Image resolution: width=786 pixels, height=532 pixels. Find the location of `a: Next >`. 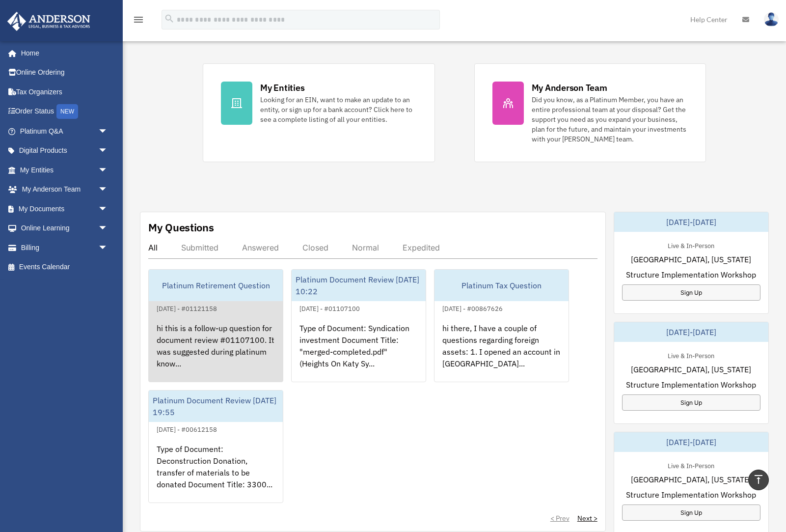

a: Next > is located at coordinates (587, 518).